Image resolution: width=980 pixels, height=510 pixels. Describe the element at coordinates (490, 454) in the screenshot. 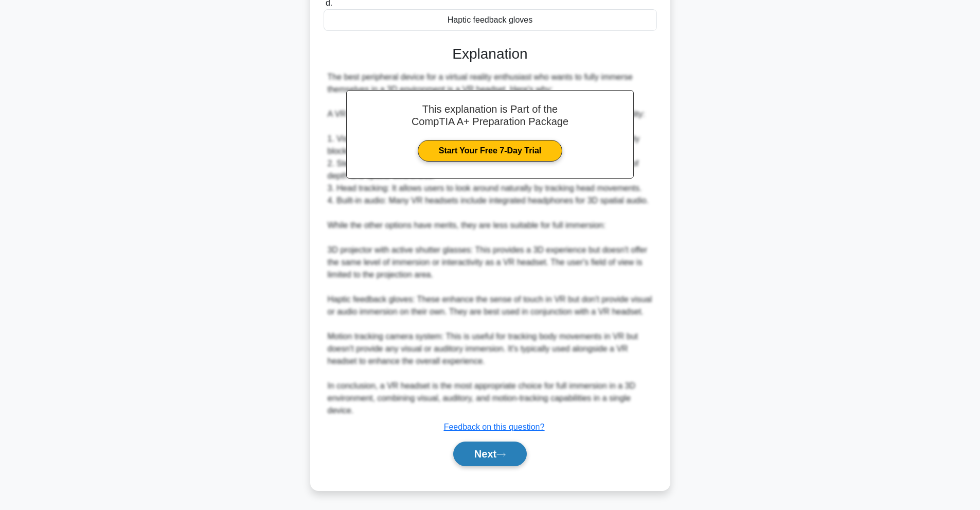

I see `button: Next` at that location.